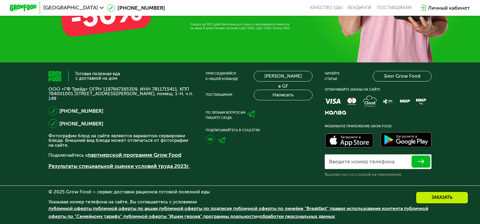 This screenshot has width=480, height=224. I want to click on div: Присоединяйся к нашей команде, so click(222, 76).